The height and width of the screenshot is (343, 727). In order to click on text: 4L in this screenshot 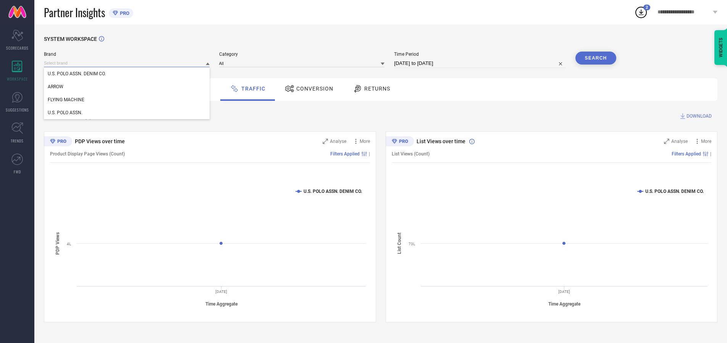, I will do `click(69, 244)`.